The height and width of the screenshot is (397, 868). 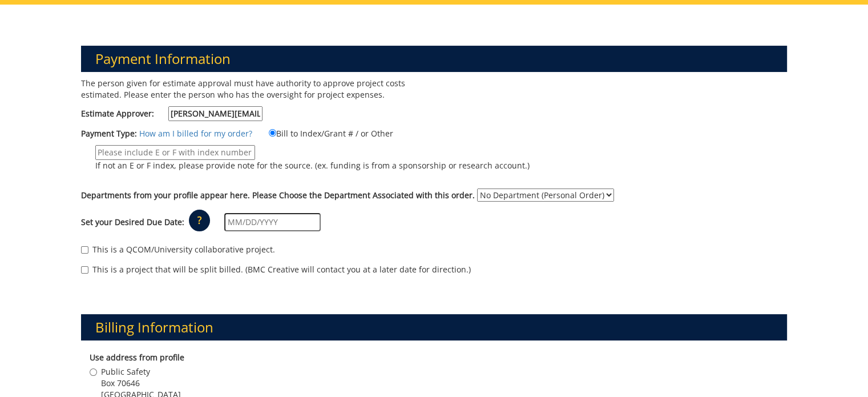 I want to click on label: Payment Type:, so click(x=109, y=134).